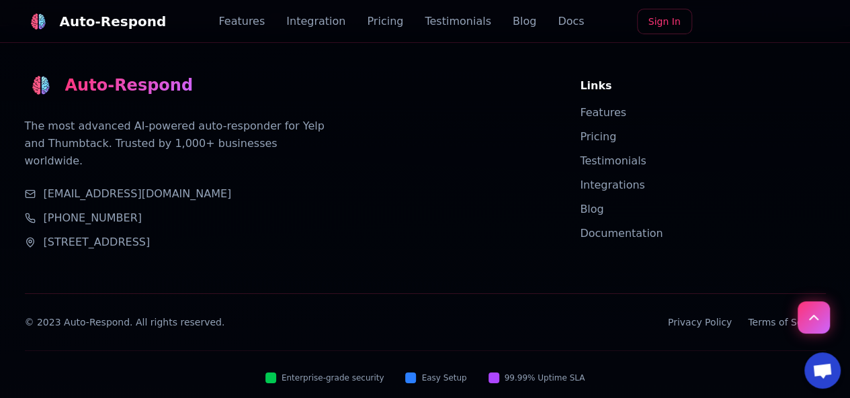 This screenshot has width=850, height=398. I want to click on div: Easy Setup, so click(435, 378).